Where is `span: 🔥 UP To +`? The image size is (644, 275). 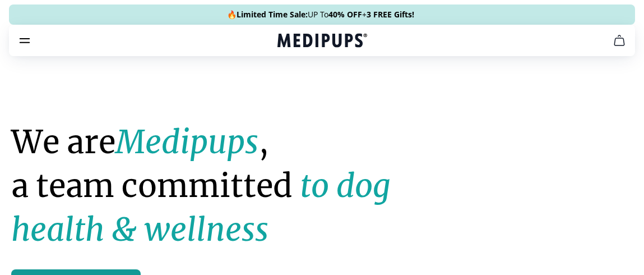 span: 🔥 UP To + is located at coordinates (321, 15).